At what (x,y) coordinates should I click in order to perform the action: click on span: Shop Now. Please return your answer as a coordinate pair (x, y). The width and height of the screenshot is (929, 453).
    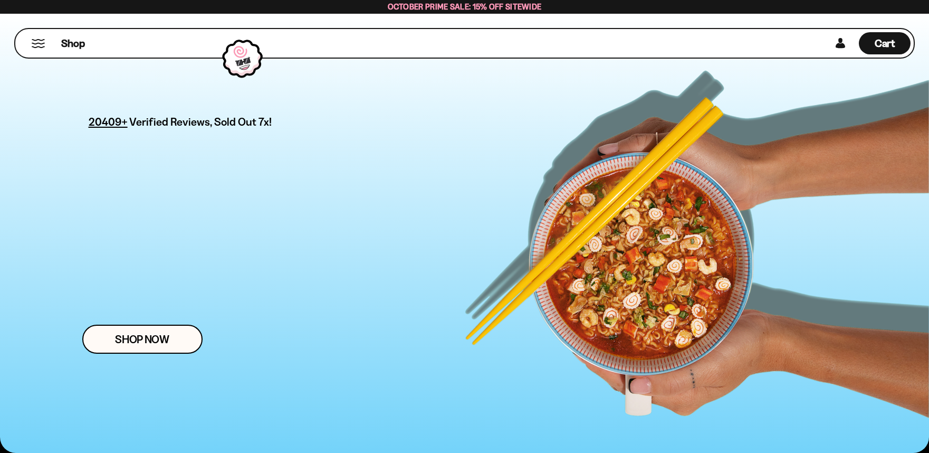
    Looking at the image, I should click on (142, 339).